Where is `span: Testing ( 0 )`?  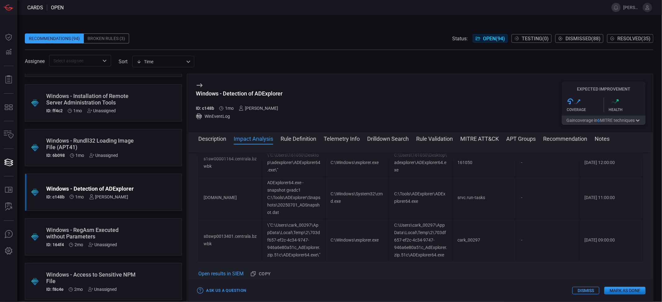
span: Testing ( 0 ) is located at coordinates (535, 38).